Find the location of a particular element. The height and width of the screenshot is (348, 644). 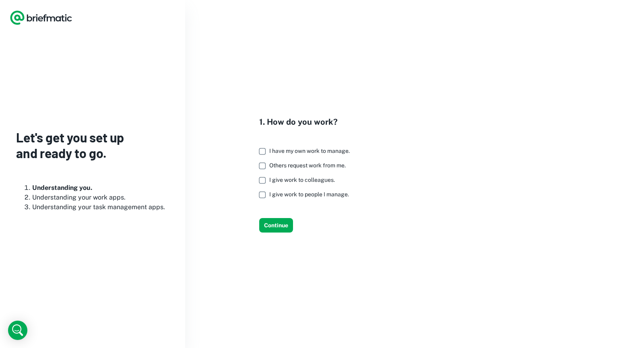

a: Logo is located at coordinates (41, 18).